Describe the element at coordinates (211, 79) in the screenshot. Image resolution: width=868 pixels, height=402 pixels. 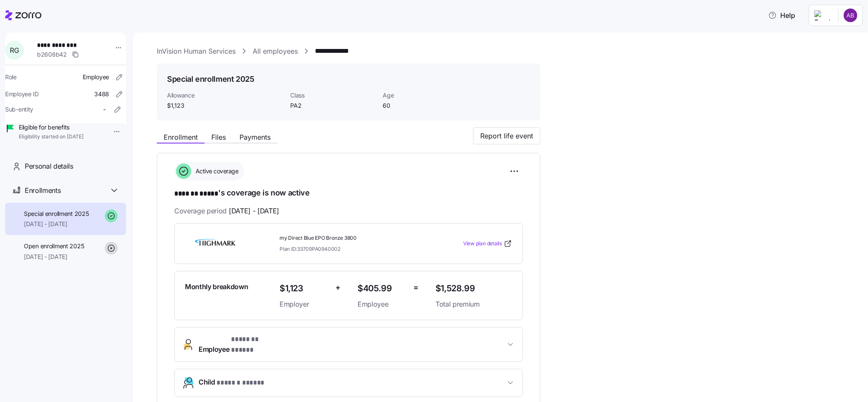
I see `h1: Special enrollment 2025` at that location.